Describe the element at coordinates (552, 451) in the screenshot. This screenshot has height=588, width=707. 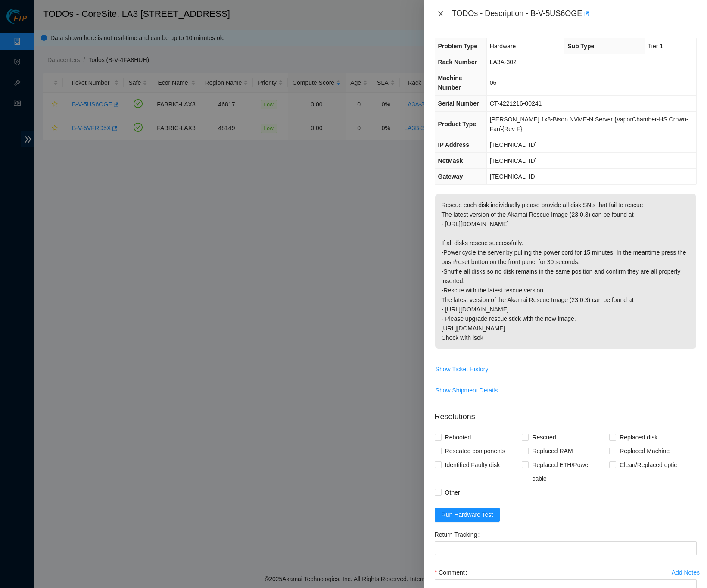
I see `span: Replaced RAM` at that location.